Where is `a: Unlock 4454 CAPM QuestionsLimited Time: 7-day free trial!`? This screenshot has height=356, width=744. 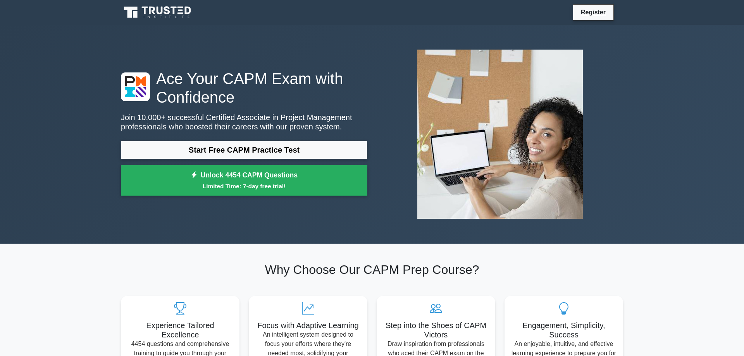 a: Unlock 4454 CAPM QuestionsLimited Time: 7-day free trial! is located at coordinates (244, 181).